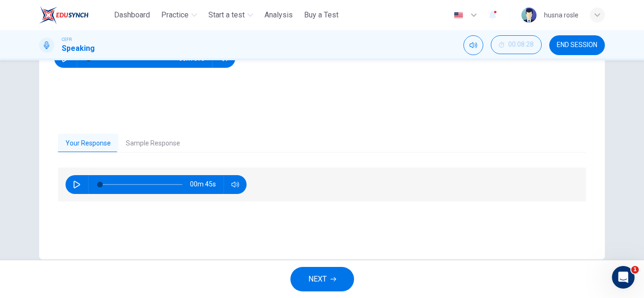 Image resolution: width=644 pixels, height=298 pixels. I want to click on div: husna rosle, so click(561, 15).